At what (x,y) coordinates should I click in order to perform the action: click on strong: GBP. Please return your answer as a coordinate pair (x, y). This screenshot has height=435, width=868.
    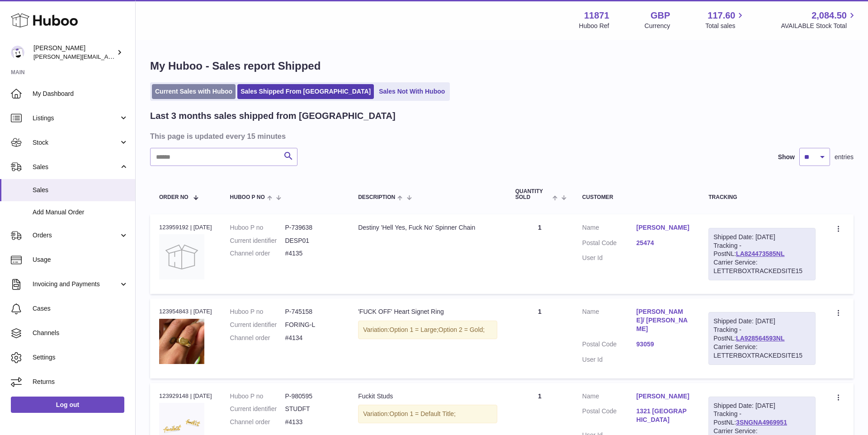
    Looking at the image, I should click on (660, 16).